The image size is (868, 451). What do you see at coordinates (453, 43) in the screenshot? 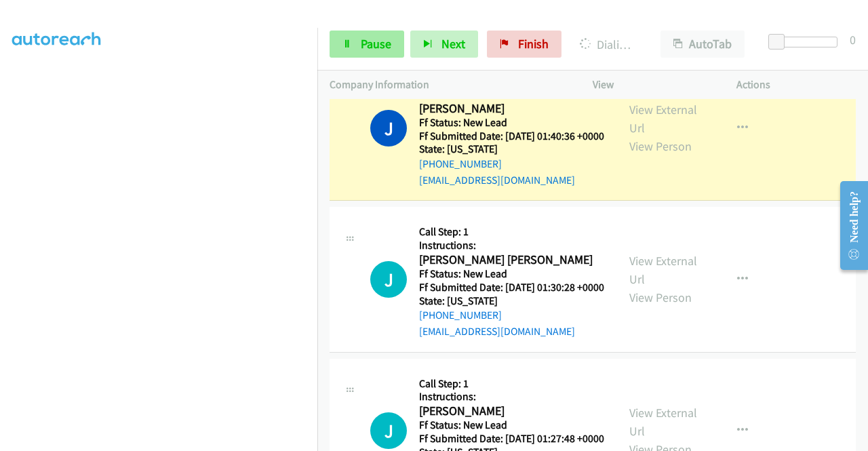
I see `span: Next` at bounding box center [453, 43].